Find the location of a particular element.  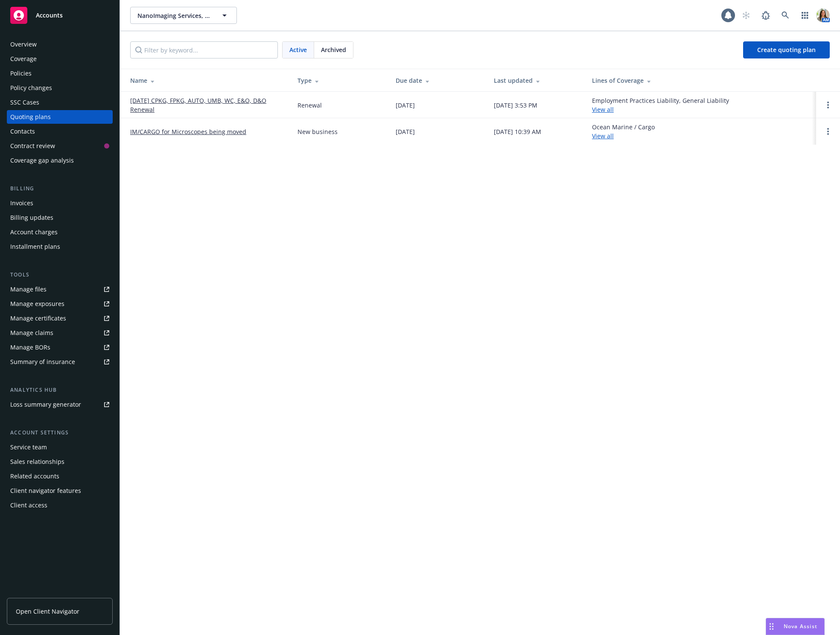

div: New business is located at coordinates (318, 131).